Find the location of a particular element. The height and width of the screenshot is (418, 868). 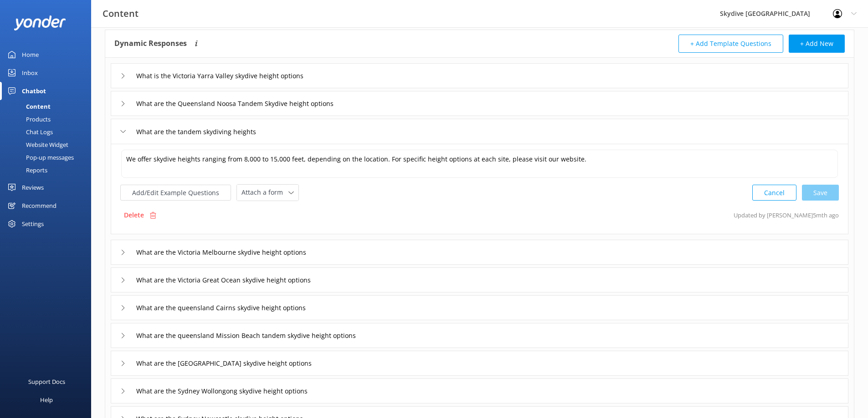

a: Products is located at coordinates (48, 119).